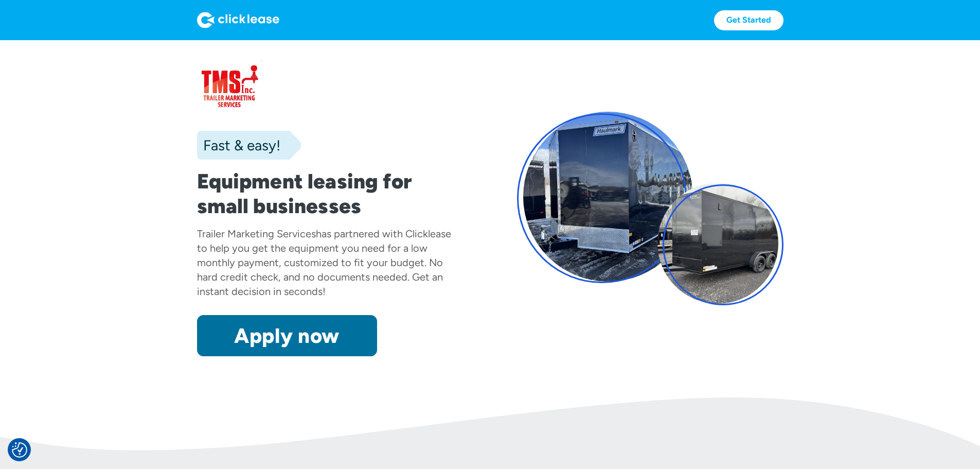 The height and width of the screenshot is (469, 980). I want to click on h1: Equipment leasing for small businesses, so click(330, 194).